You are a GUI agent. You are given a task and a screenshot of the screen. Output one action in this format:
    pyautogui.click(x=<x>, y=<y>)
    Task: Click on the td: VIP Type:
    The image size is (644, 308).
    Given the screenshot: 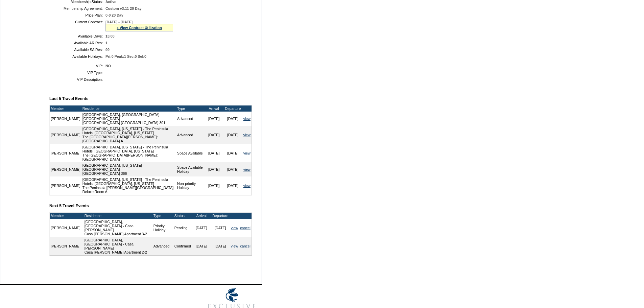 What is the action you would take?
    pyautogui.click(x=78, y=72)
    